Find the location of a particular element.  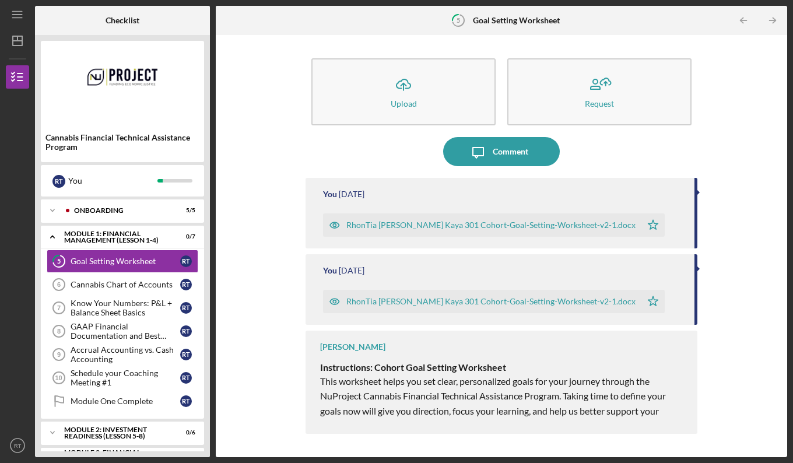

div: Module 1: Financial Management (Lesson 1-4) is located at coordinates (115, 237).